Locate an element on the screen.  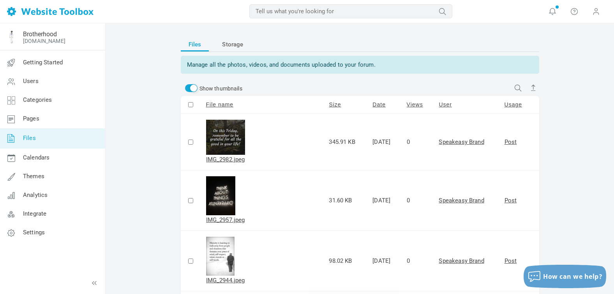
span: Storage is located at coordinates (233, 44).